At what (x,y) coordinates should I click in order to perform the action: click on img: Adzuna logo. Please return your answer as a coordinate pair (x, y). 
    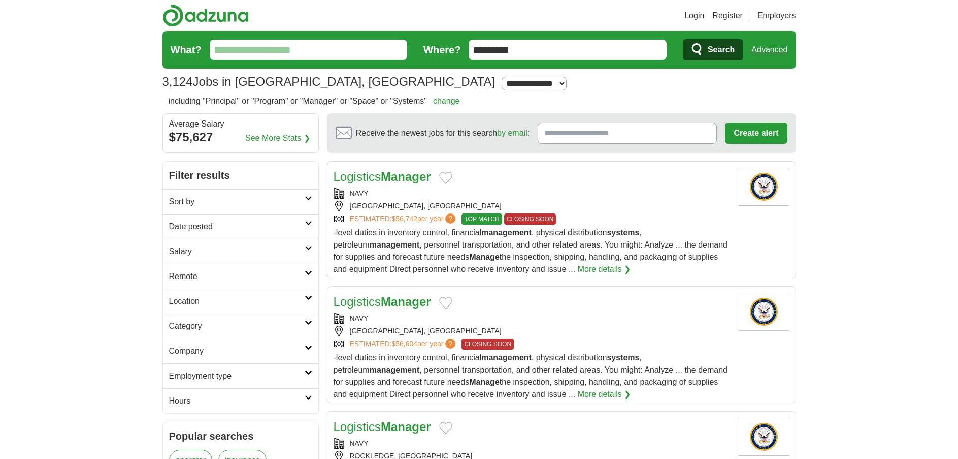
    Looking at the image, I should click on (206, 15).